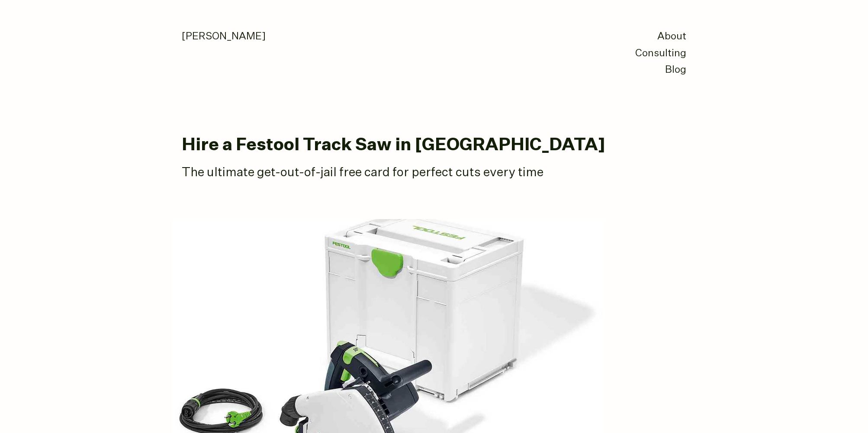  I want to click on a: About, so click(671, 36).